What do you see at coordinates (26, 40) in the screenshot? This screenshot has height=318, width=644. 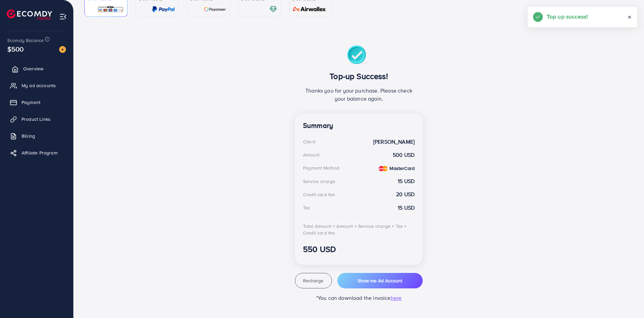 I see `span: Ecomdy Balance` at bounding box center [26, 40].